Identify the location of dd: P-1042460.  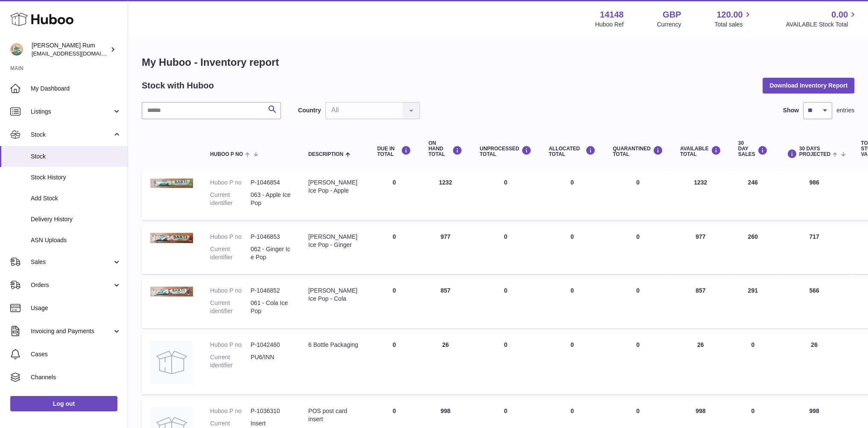
(271, 344).